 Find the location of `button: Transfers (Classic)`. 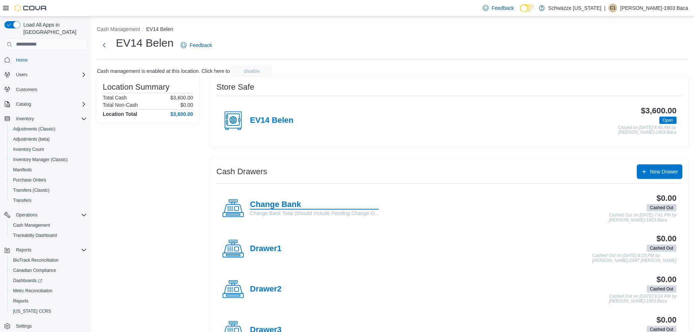

button: Transfers (Classic) is located at coordinates (48, 190).